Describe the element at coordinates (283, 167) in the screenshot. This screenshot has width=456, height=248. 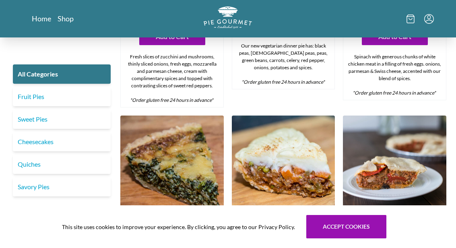
I see `img: Shepherds Pie` at that location.